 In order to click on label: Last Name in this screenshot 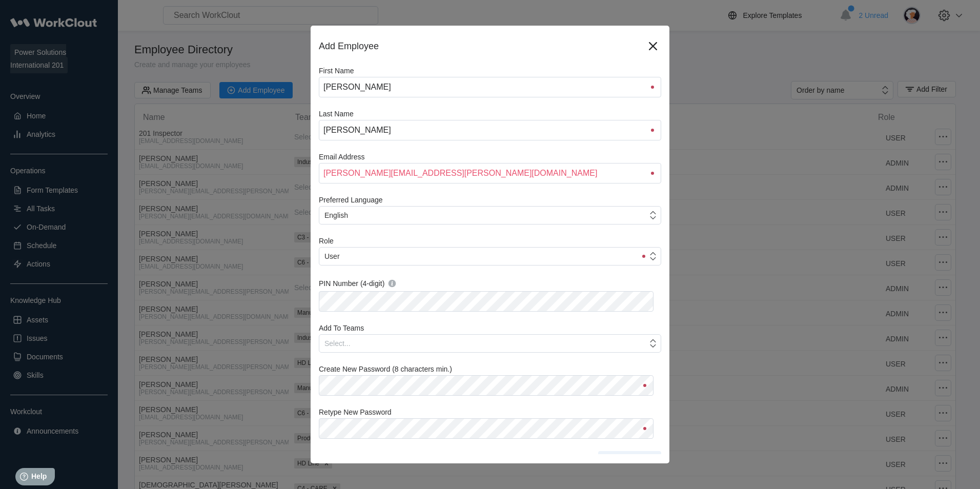, I will do `click(490, 115)`.